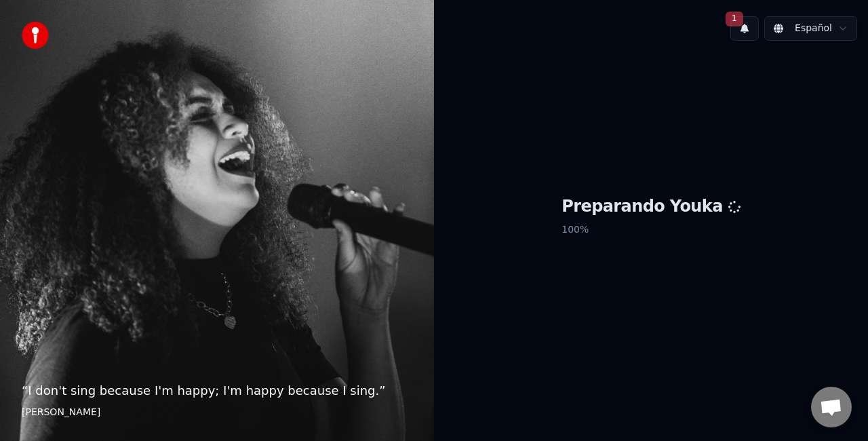 The height and width of the screenshot is (441, 868). Describe the element at coordinates (35, 35) in the screenshot. I see `img: youka` at that location.